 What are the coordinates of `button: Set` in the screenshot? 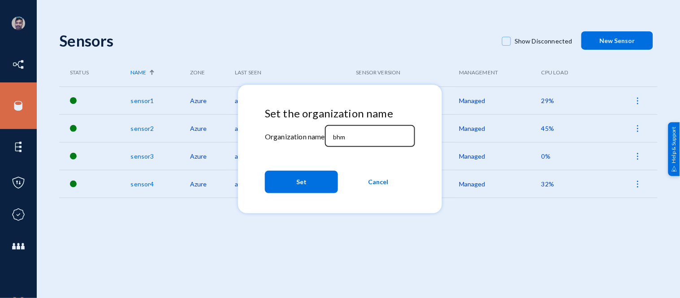 It's located at (301, 182).